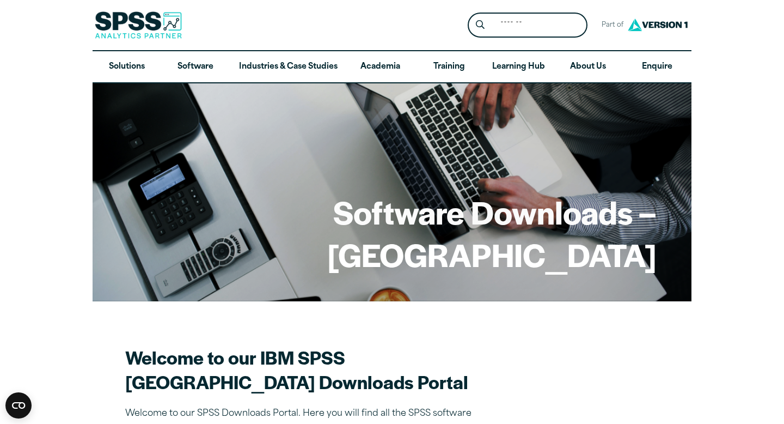 The image size is (784, 424). I want to click on a: Software, so click(196, 67).